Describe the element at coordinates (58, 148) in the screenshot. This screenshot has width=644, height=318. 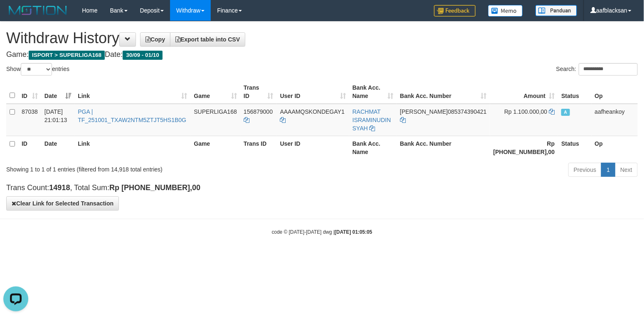
I see `th: Date` at that location.